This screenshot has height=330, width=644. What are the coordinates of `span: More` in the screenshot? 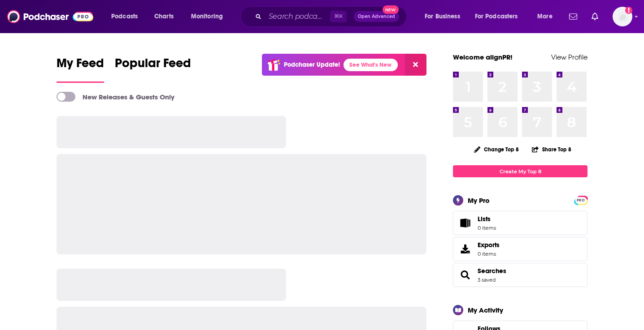 It's located at (545, 16).